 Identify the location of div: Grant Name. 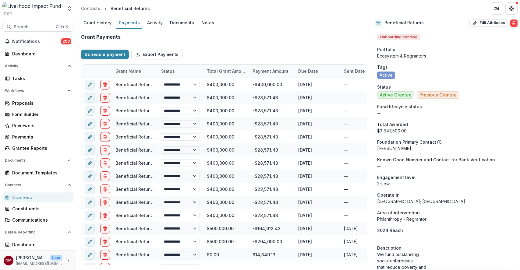
(135, 71).